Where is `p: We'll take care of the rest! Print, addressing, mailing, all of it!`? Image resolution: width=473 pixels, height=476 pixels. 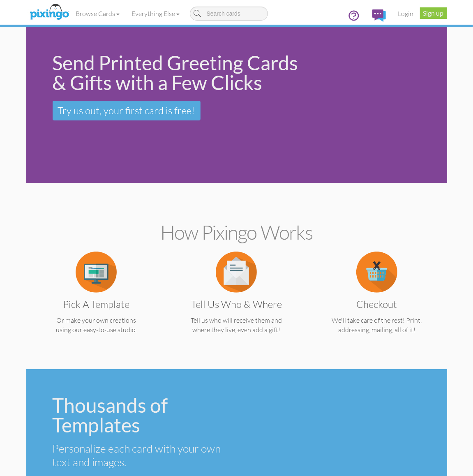
p: We'll take care of the rest! Print, addressing, mailing, all of it! is located at coordinates (377, 326).